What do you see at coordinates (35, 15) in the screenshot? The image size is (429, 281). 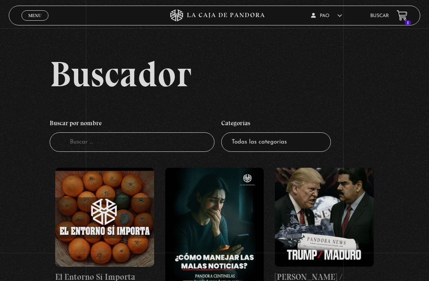 I see `span: Menu` at bounding box center [35, 15].